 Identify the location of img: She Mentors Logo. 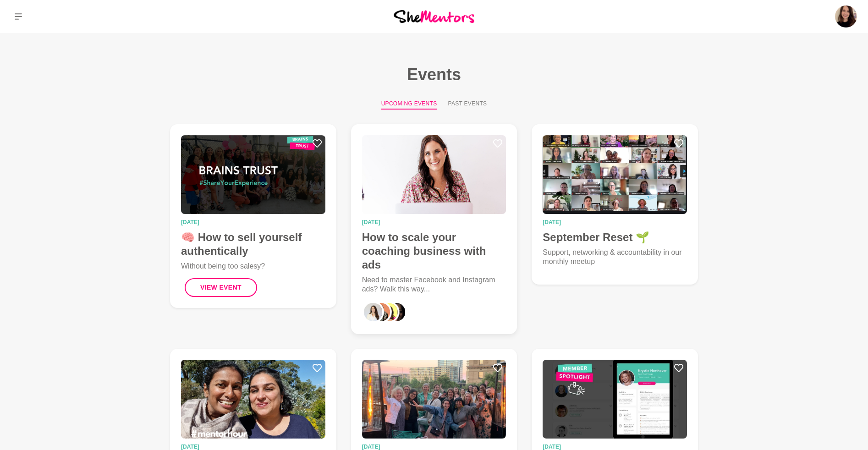
(434, 16).